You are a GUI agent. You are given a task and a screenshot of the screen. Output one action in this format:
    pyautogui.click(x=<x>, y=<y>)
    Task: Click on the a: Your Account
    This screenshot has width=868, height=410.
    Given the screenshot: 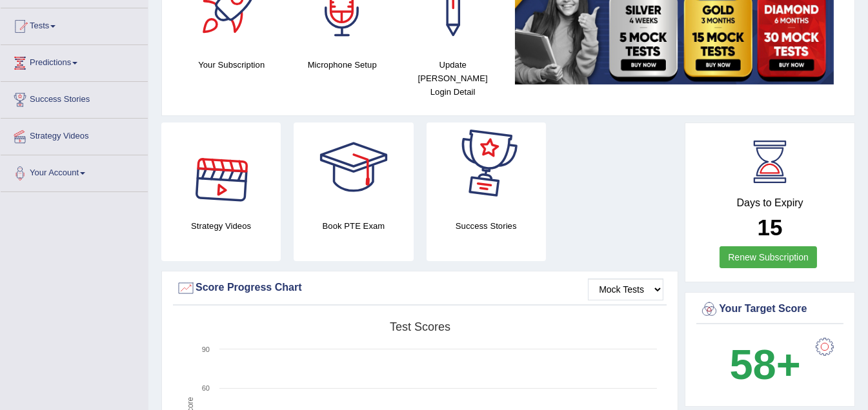 What is the action you would take?
    pyautogui.click(x=74, y=172)
    